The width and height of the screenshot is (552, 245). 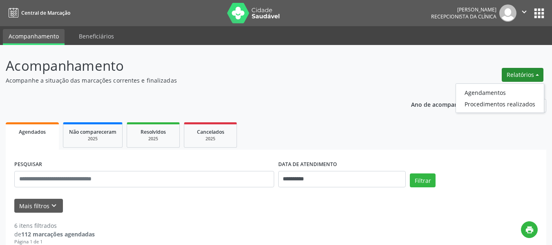 What do you see at coordinates (508, 13) in the screenshot?
I see `img: img` at bounding box center [508, 13].